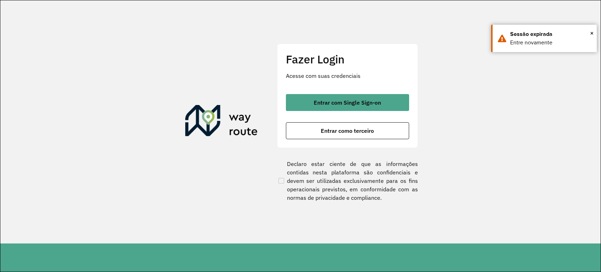 The height and width of the screenshot is (272, 601). What do you see at coordinates (221, 122) in the screenshot?
I see `img: Roteirizador AmbevTech` at bounding box center [221, 122].